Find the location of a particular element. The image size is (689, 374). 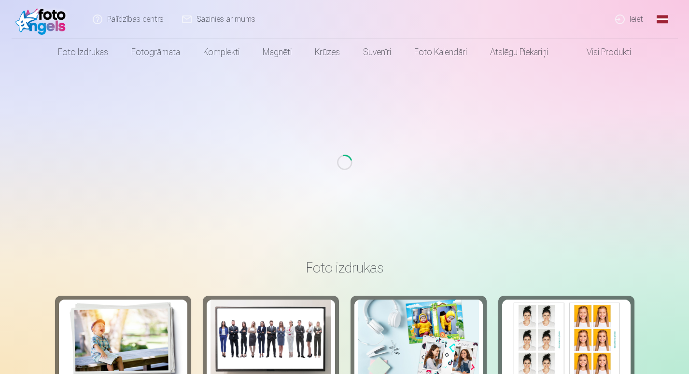

a: Komplekti is located at coordinates (221, 52).